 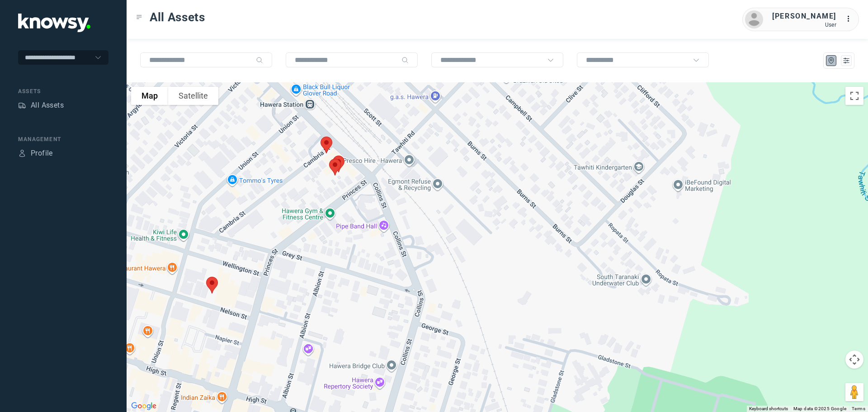 I want to click on button: Toggle fullscreen view, so click(x=855, y=96).